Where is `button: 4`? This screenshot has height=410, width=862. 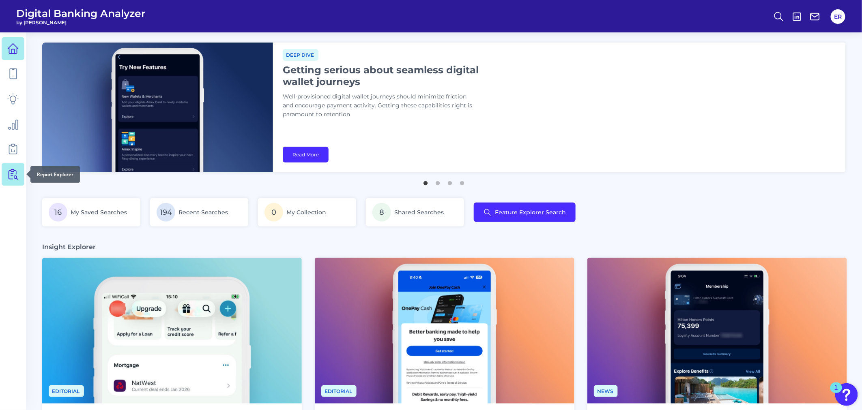
button: 4 is located at coordinates (462, 181).